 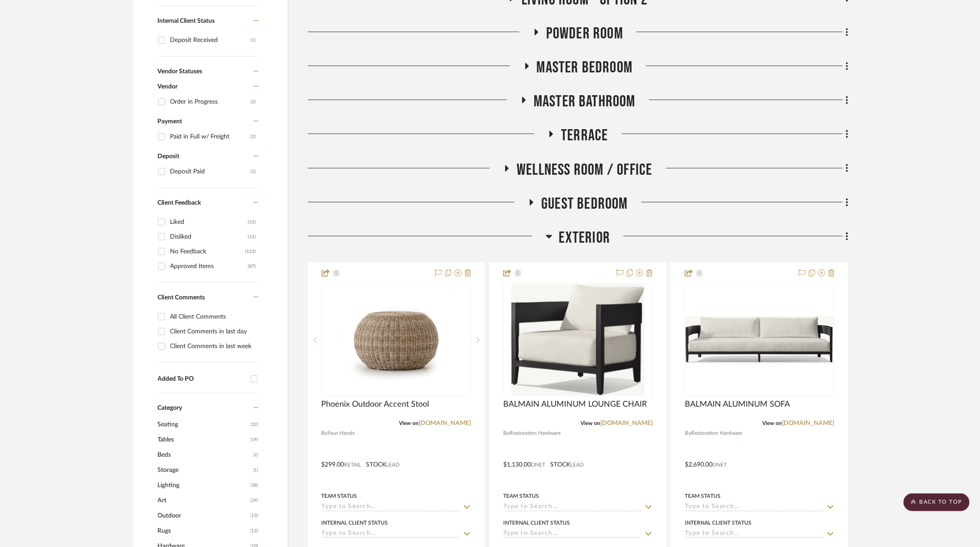 I want to click on span: (1), so click(x=256, y=470).